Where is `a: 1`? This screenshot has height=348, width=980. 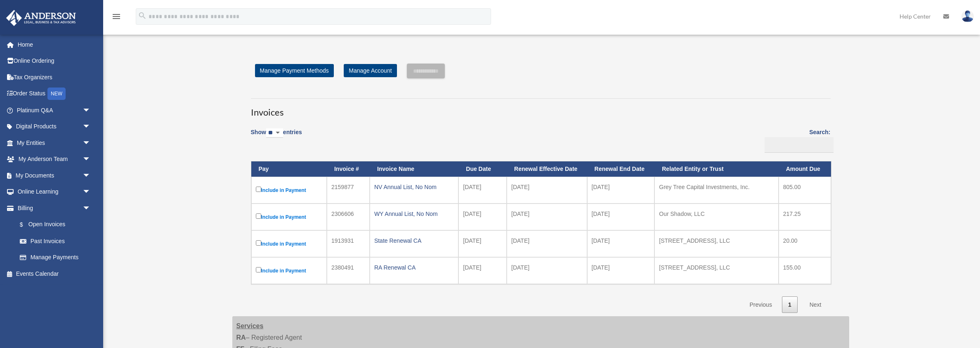
a: 1 is located at coordinates (789, 305).